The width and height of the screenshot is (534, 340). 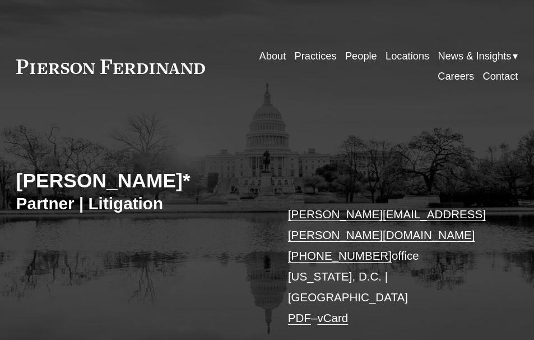 I want to click on span: News & Insights, so click(x=474, y=56).